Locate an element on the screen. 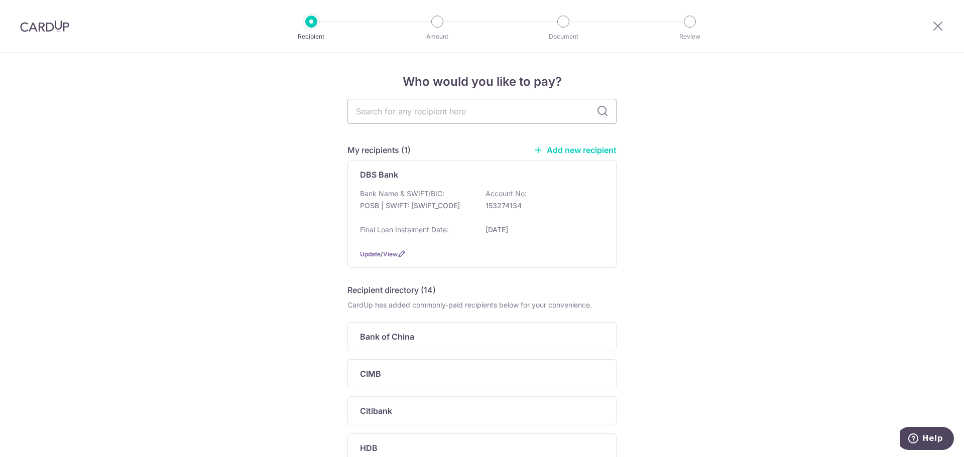 This screenshot has width=964, height=457. span: Help is located at coordinates (33, 12).